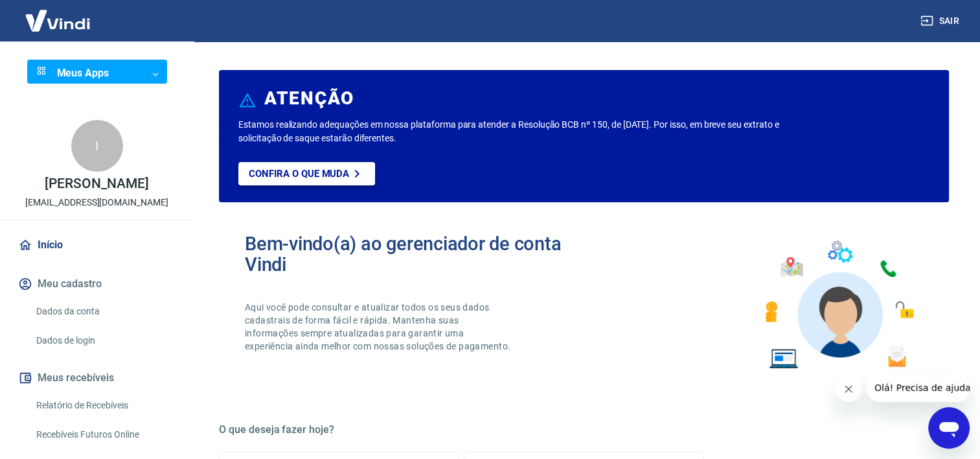  Describe the element at coordinates (306, 173) in the screenshot. I see `a: Confira o que muda` at that location.